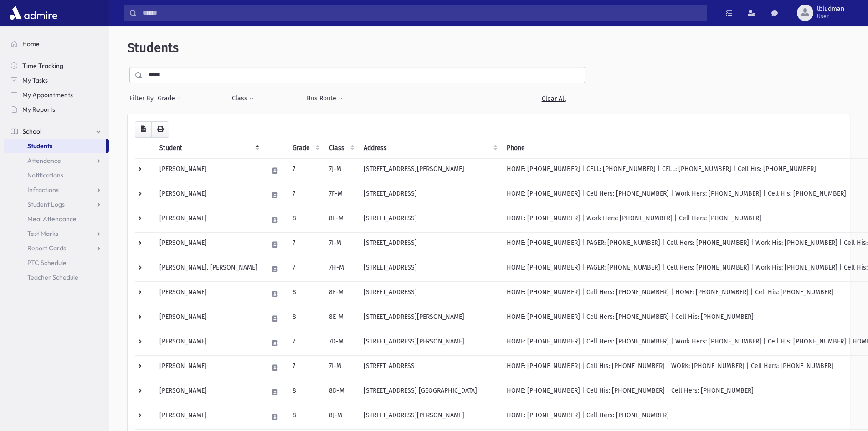  Describe the element at coordinates (56, 132) in the screenshot. I see `a: School` at that location.